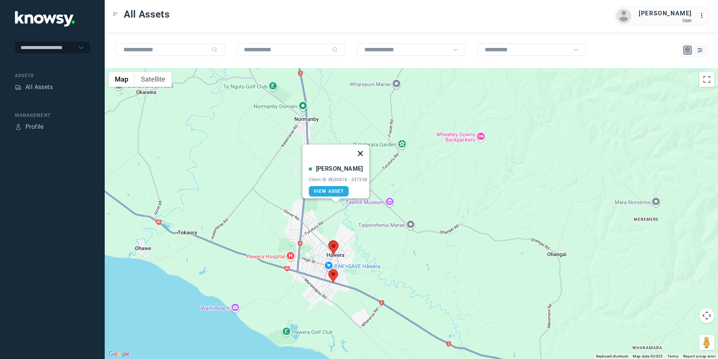 Image resolution: width=718 pixels, height=359 pixels. Describe the element at coordinates (624, 16) in the screenshot. I see `img: avatar.png` at that location.